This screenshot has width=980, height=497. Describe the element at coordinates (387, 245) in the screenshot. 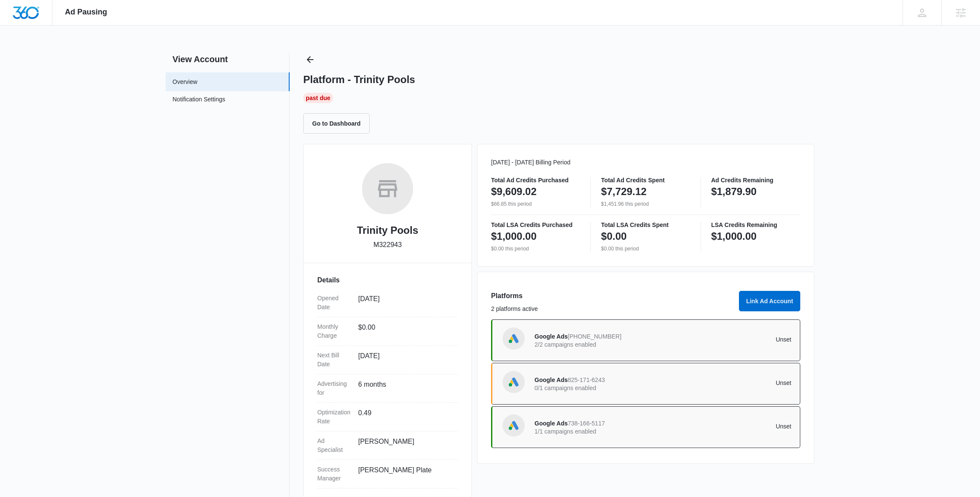

I see `p: M322943` at that location.